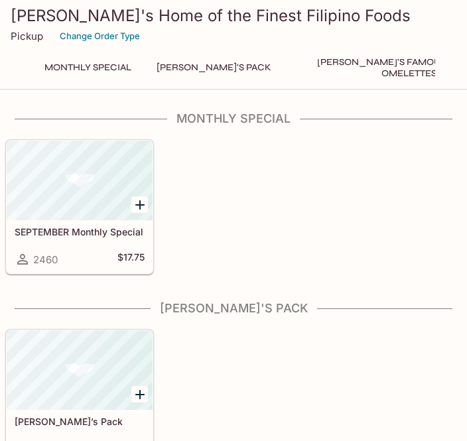  I want to click on h5: SEPTEMBER Monthly Special, so click(80, 232).